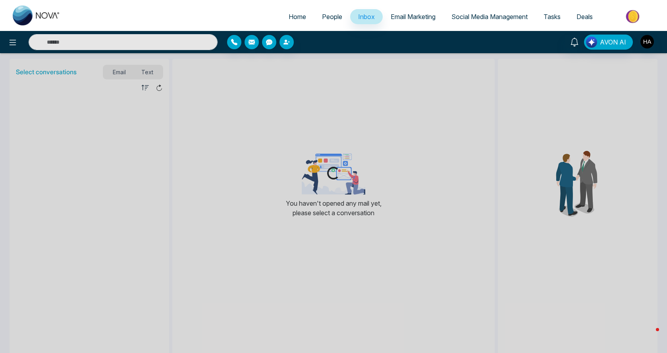  Describe the element at coordinates (585, 17) in the screenshot. I see `a: Deals` at that location.